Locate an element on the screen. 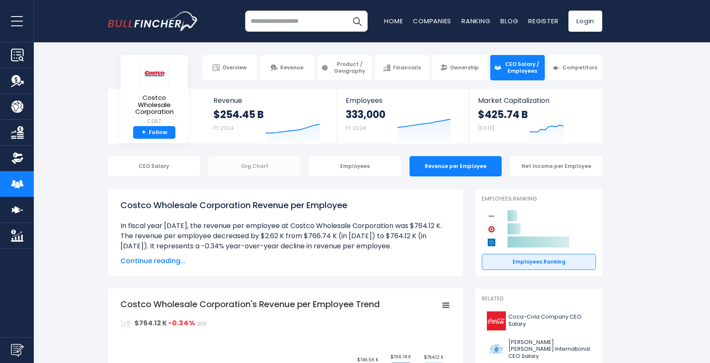  div: CEO Salary is located at coordinates (154, 166).